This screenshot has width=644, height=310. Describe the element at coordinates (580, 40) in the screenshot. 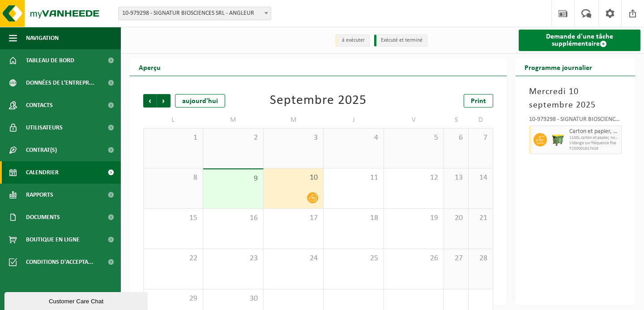

I see `a: Demande d'une tâche supplémentaire` at that location.